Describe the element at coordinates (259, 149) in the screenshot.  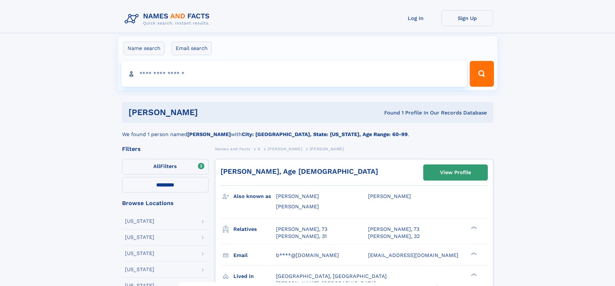
I see `a: S` at that location.